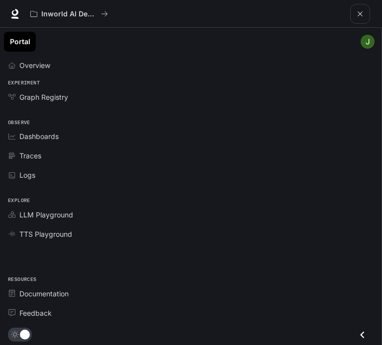 The width and height of the screenshot is (382, 345). I want to click on a: Portal, so click(20, 42).